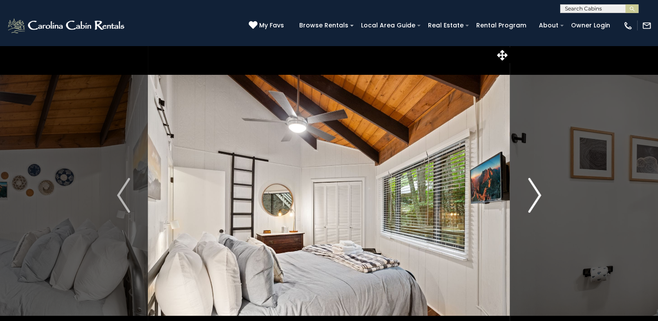 This screenshot has width=658, height=321. Describe the element at coordinates (446, 25) in the screenshot. I see `a: Real Estate` at that location.